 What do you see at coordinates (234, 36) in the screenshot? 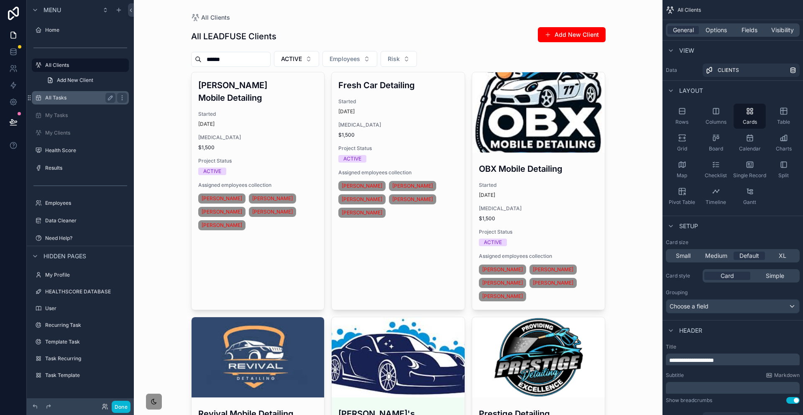
I see `h1: All LEADFUSE Clients` at bounding box center [234, 36].